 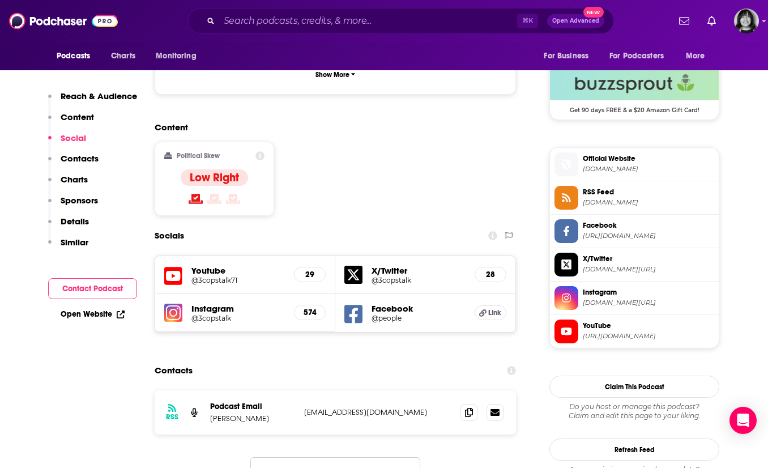 What do you see at coordinates (649, 202) in the screenshot?
I see `span: feeds.buzzsprout.com` at bounding box center [649, 202].